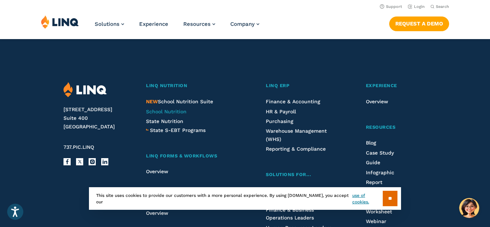  I want to click on a: Request a Demo, so click(419, 24).